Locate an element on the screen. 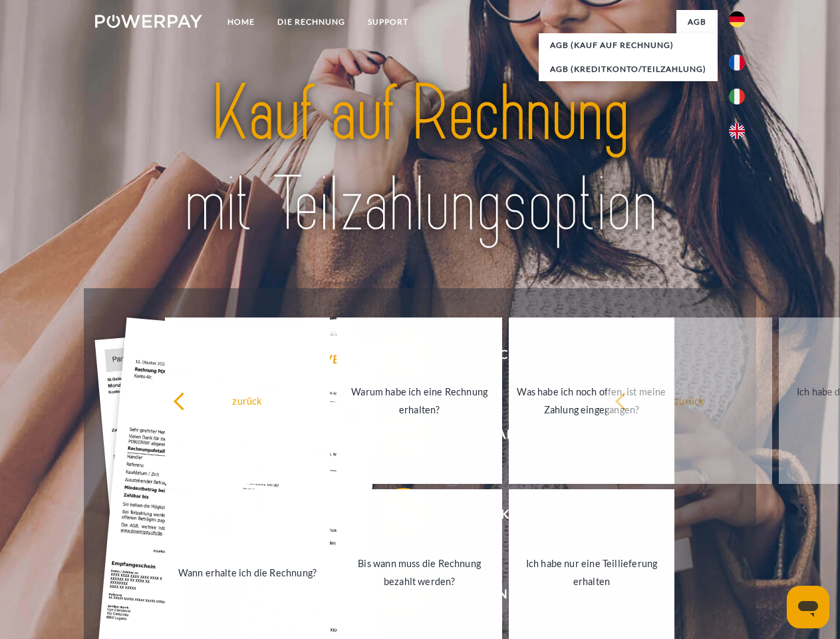 The width and height of the screenshot is (840, 639). img: logo-powerpay-white.svg is located at coordinates (148, 21).